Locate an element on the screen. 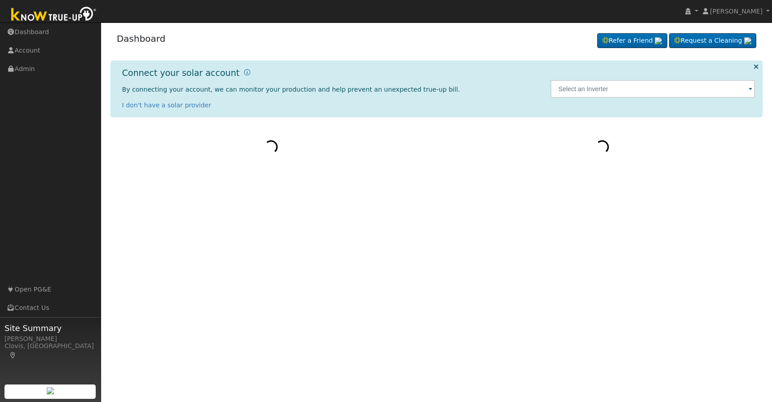  h1: Connect your solar account is located at coordinates (181, 73).